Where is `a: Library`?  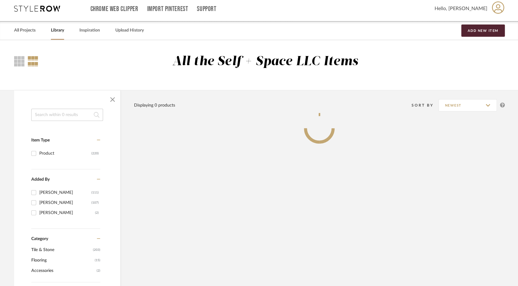 a: Library is located at coordinates (57, 30).